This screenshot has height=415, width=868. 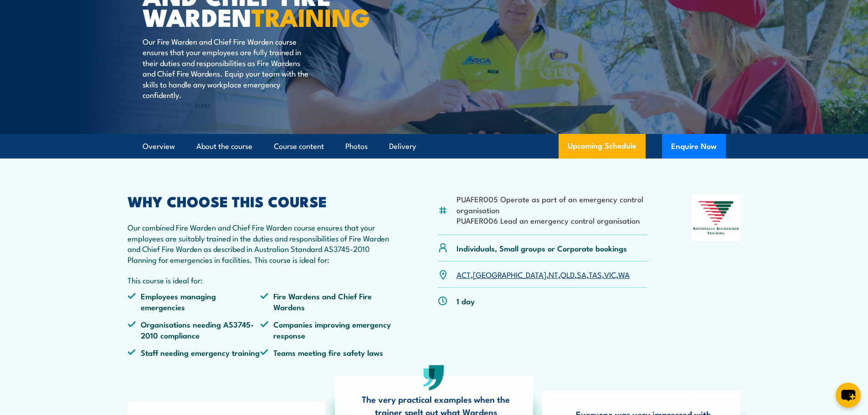 What do you see at coordinates (552, 204) in the screenshot?
I see `li: PUAFER005 Operate as part of an emergency control organisation` at bounding box center [552, 204].